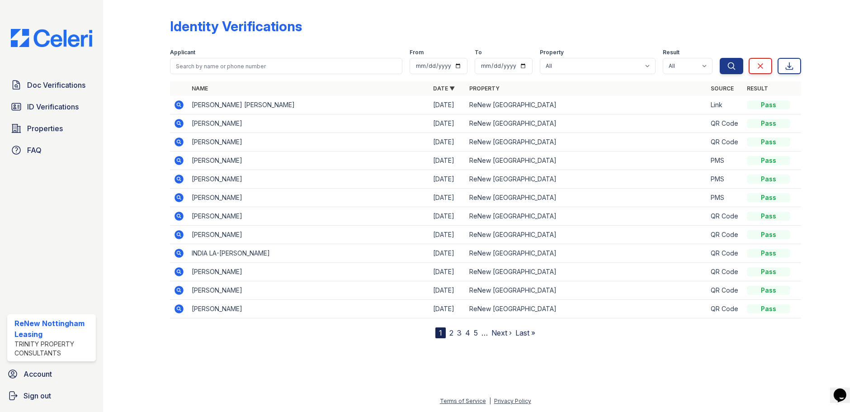 This screenshot has width=868, height=412. What do you see at coordinates (501, 333) in the screenshot?
I see `a: Next ›` at bounding box center [501, 333].